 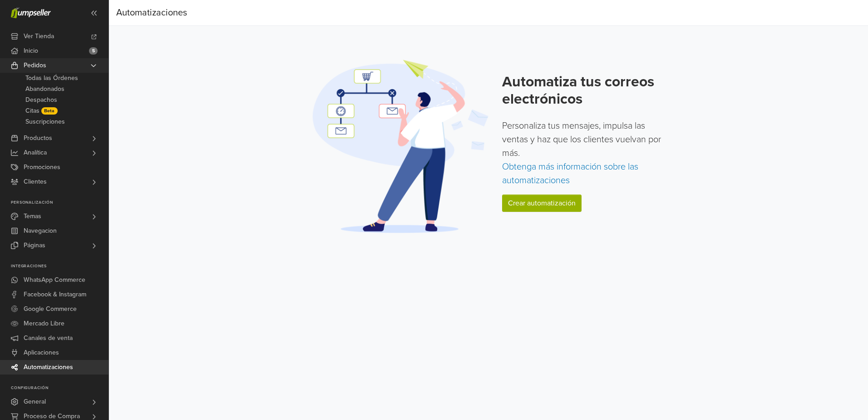 What do you see at coordinates (38, 36) in the screenshot?
I see `span: Ver Tienda` at bounding box center [38, 36].